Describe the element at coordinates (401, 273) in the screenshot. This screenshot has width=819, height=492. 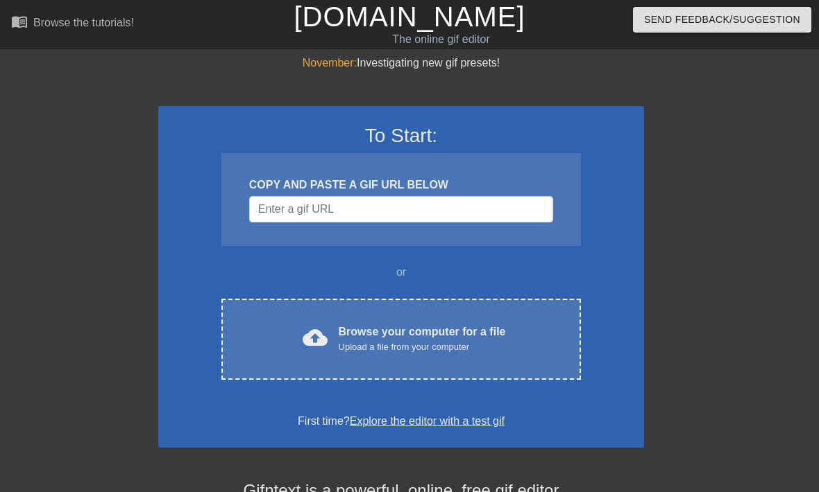
I see `div: or` at that location.